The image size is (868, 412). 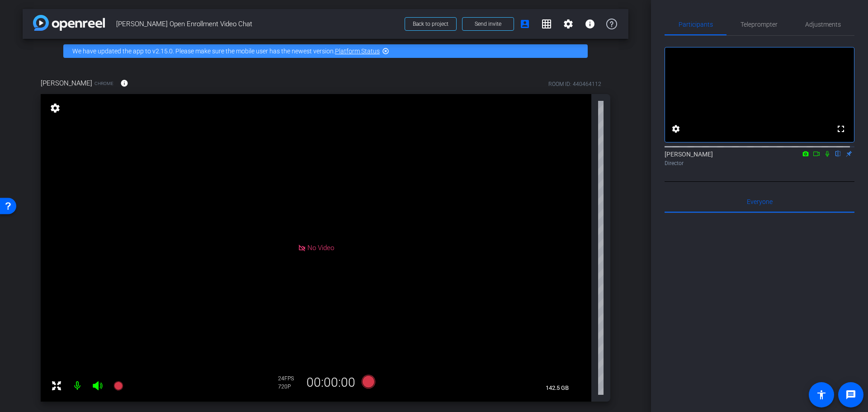 What do you see at coordinates (488, 24) in the screenshot?
I see `span: Send invite` at bounding box center [488, 24].